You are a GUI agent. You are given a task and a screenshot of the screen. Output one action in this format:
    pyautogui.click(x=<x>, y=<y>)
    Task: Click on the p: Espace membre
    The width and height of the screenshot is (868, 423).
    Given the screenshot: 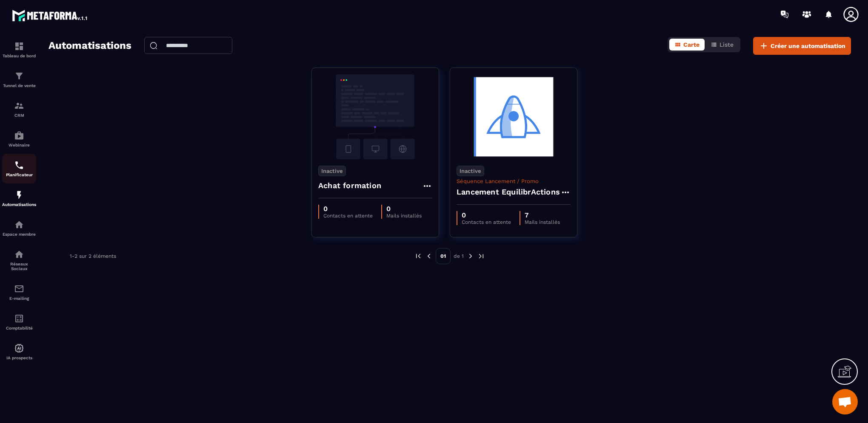 What is the action you would take?
    pyautogui.click(x=19, y=234)
    